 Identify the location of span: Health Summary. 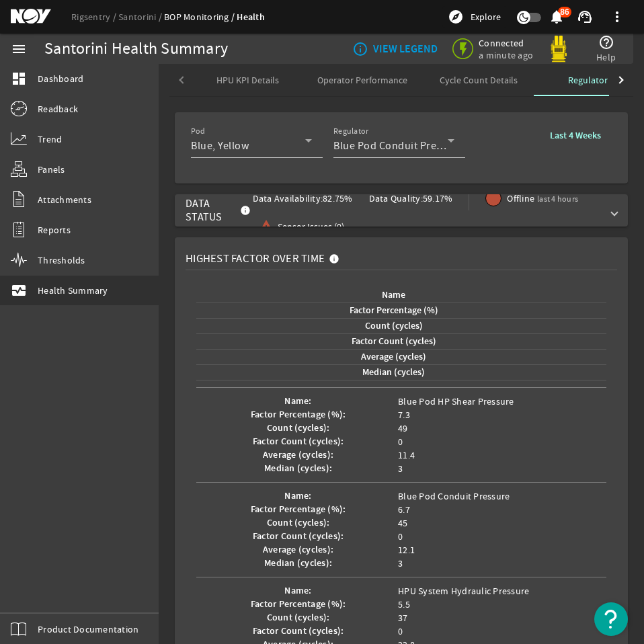
(73, 290).